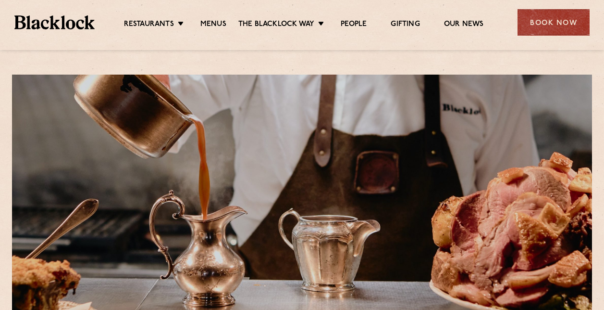  What do you see at coordinates (54, 22) in the screenshot?
I see `img: BL_Textured_Logo-footer-cropped.svg` at bounding box center [54, 22].